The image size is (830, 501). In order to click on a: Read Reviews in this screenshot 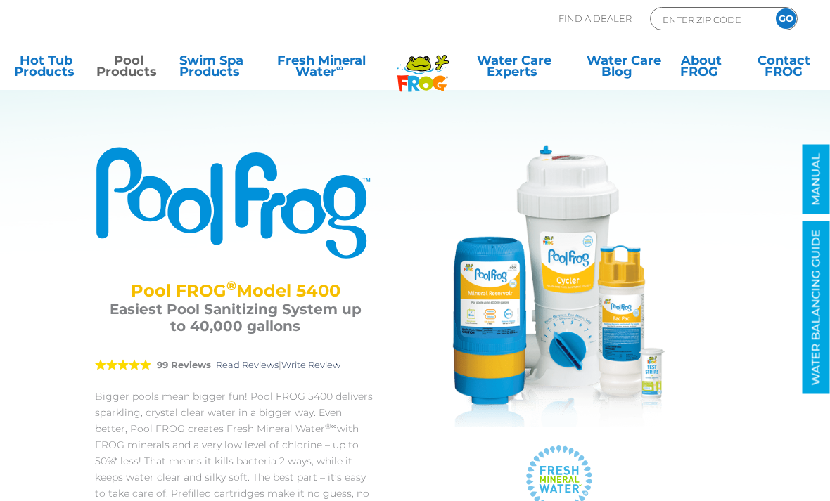, I will do `click(247, 365)`.